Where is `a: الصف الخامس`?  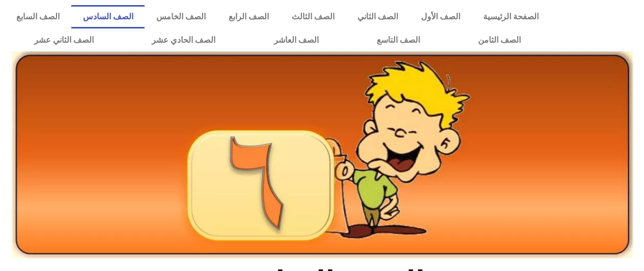
a: الصف الخامس is located at coordinates (181, 16).